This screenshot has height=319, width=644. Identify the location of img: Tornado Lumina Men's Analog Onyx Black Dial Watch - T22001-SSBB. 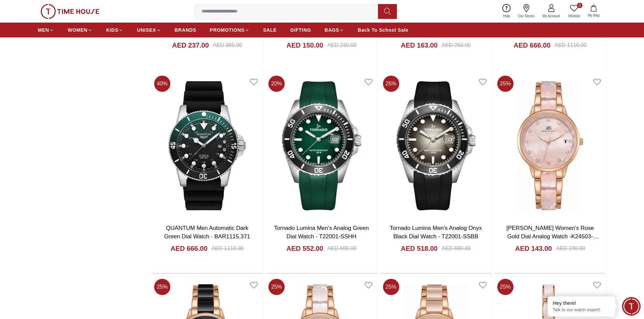
(436, 146).